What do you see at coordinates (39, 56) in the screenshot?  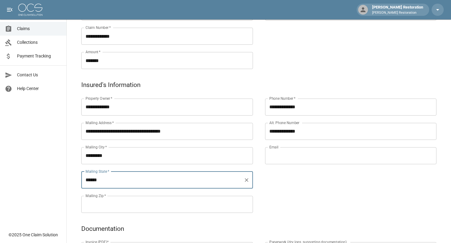 I see `span: Payment Tracking` at bounding box center [39, 56].